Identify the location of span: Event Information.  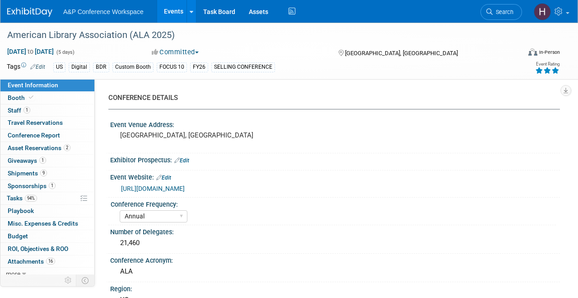
(33, 85).